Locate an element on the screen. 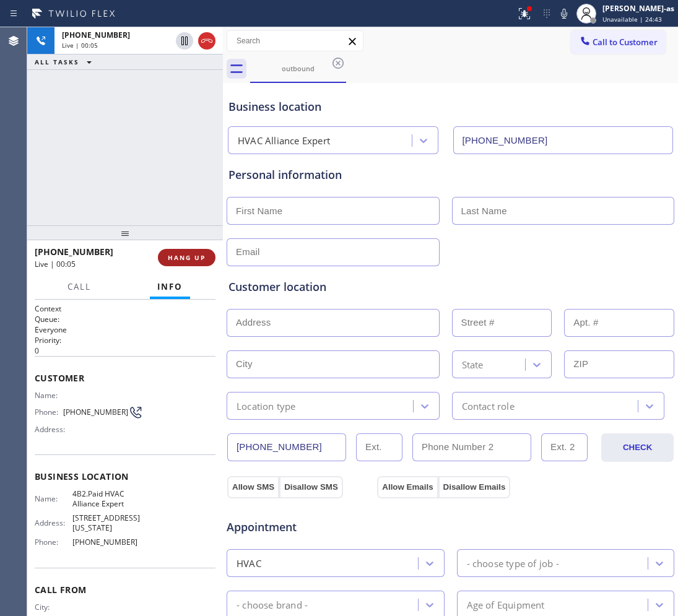 The image size is (678, 616). span: Business location is located at coordinates (125, 476).